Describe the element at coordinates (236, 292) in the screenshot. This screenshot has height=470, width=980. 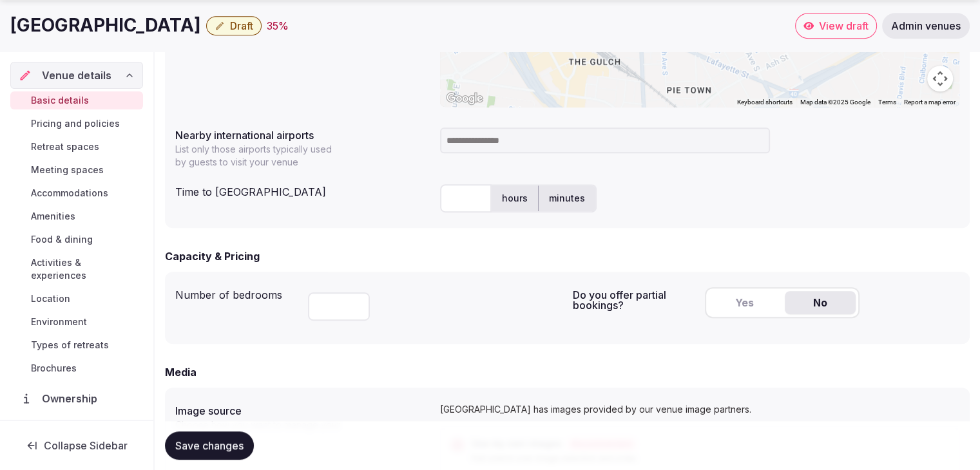
I see `div: Number of bedrooms` at that location.